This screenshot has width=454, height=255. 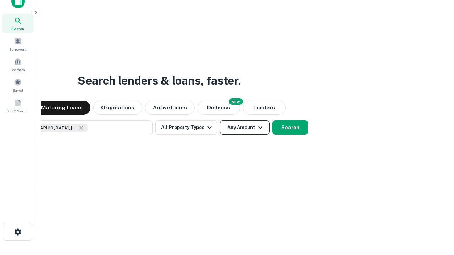 I want to click on span: Contacts, so click(x=18, y=70).